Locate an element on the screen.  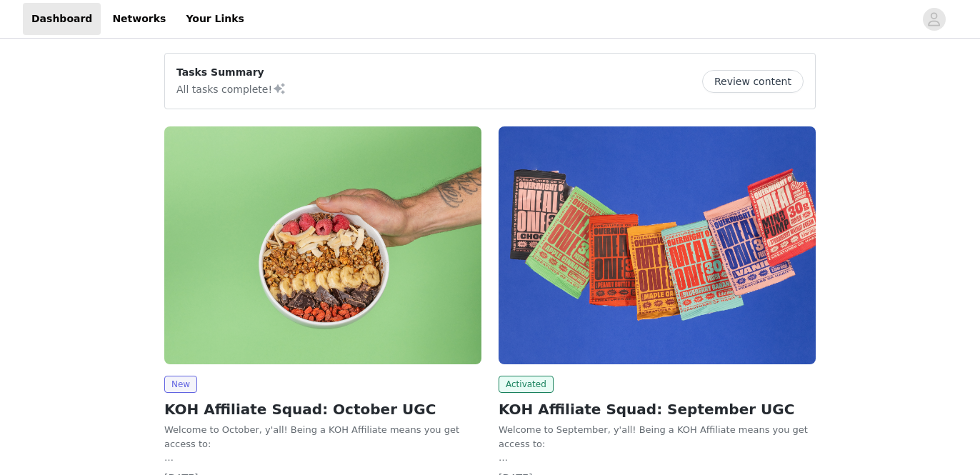
a: Networks is located at coordinates (139, 19).